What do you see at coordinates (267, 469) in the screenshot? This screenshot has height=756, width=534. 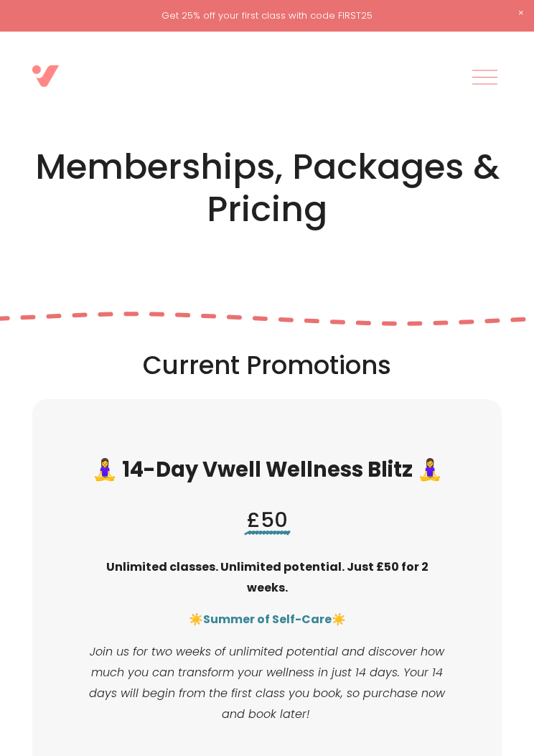 I see `strong: 🧘‍♀️ 14-Day Vwell Wellness Blitz 🧘‍♀️` at bounding box center [267, 469].